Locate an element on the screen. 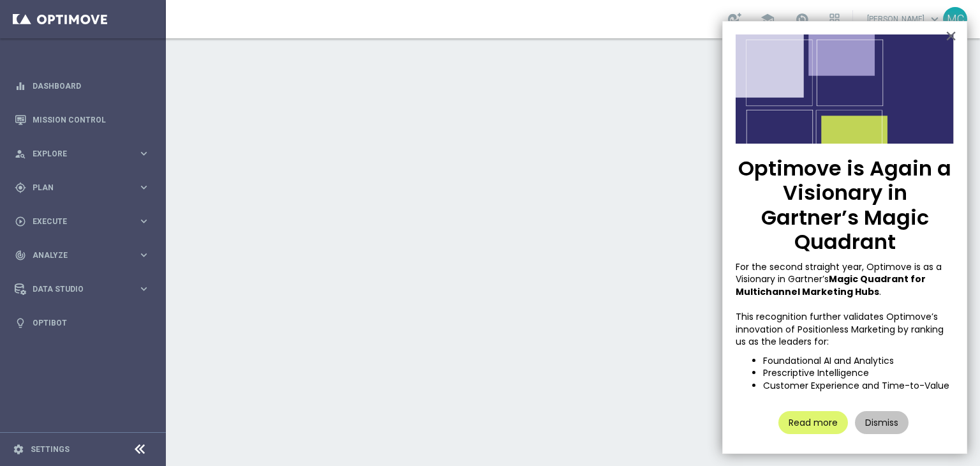 Image resolution: width=980 pixels, height=466 pixels. div: Optibot is located at coordinates (82, 322).